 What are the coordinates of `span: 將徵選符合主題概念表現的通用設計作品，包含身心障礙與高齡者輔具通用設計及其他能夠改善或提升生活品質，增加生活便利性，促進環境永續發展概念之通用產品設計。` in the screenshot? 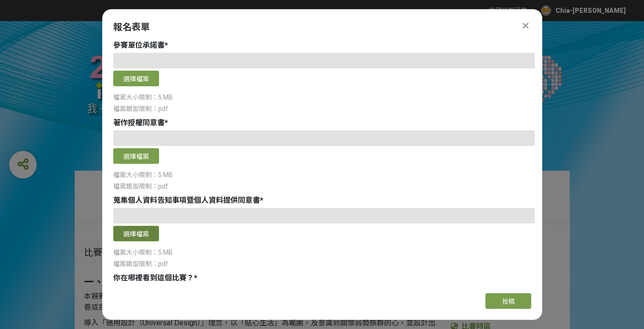 It's located at (260, 302).